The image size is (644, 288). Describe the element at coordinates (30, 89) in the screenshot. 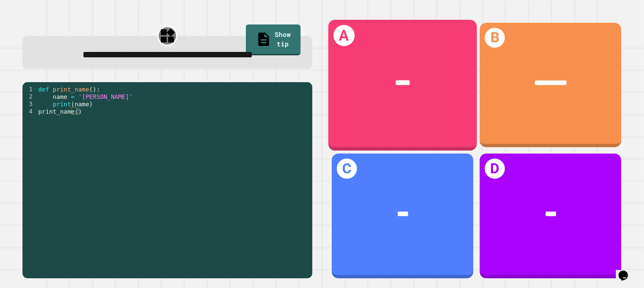

I see `div: 1` at that location.